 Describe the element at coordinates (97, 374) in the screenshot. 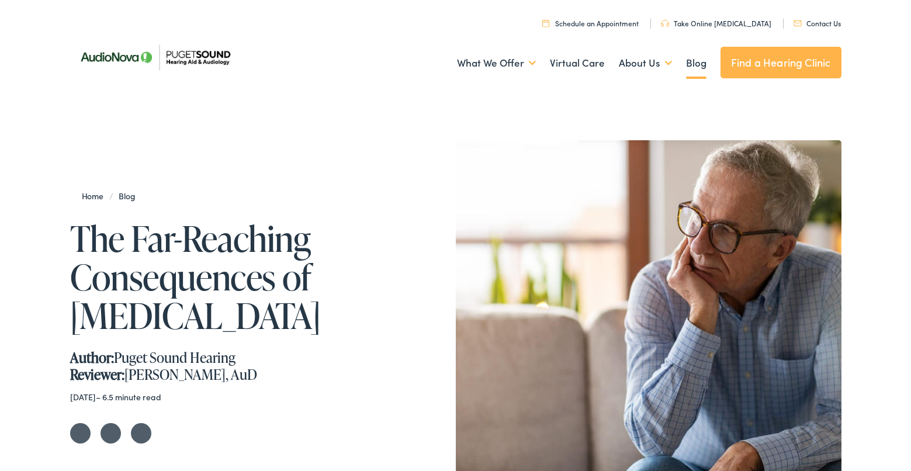

I see `strong: Reviewer:` at that location.